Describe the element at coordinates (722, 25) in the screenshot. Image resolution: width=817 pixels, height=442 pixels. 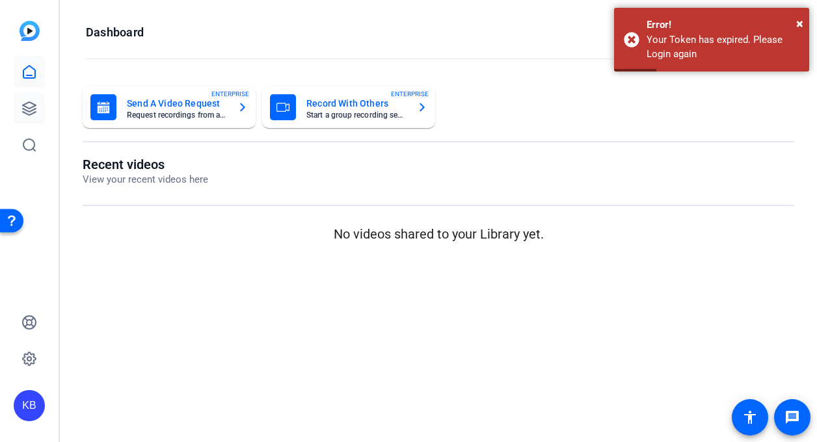
I see `div: Error!` at that location.